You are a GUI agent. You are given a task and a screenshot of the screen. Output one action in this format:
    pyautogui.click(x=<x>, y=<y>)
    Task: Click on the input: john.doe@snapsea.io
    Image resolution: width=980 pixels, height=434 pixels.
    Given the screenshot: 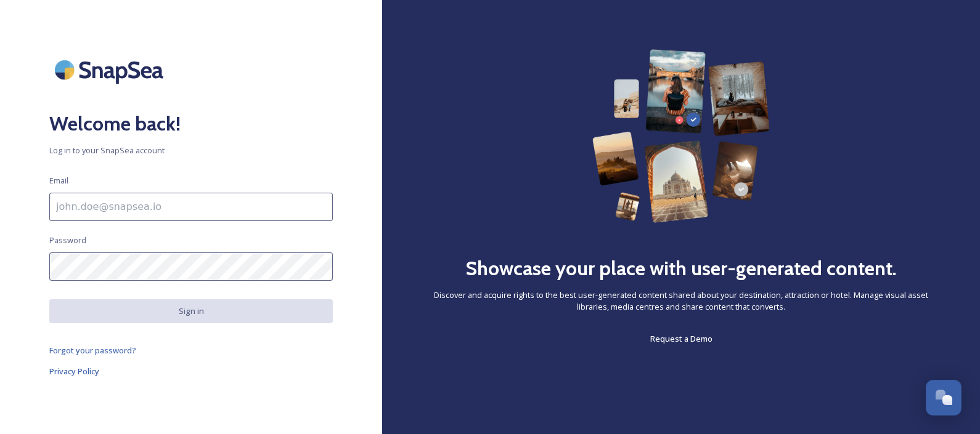 What is the action you would take?
    pyautogui.click(x=191, y=207)
    